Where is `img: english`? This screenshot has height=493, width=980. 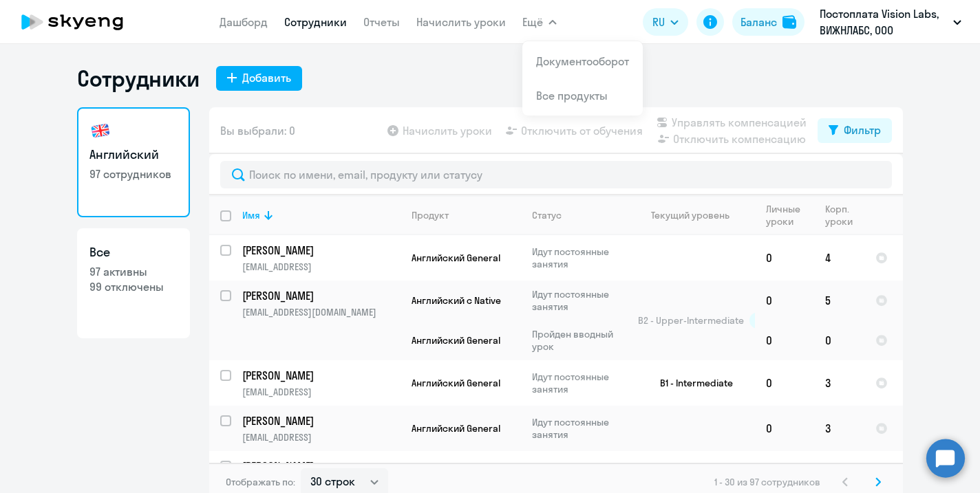
img: english is located at coordinates (101, 131).